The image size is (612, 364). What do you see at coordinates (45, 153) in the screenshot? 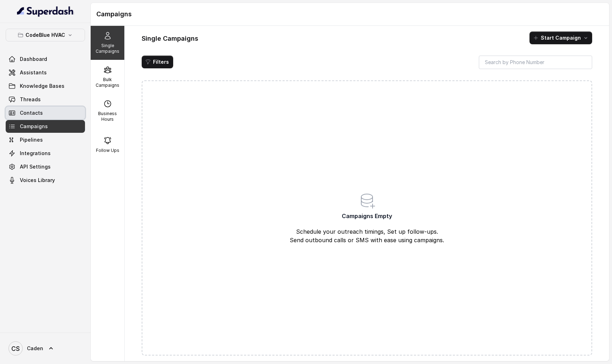
I see `a: Integrations` at bounding box center [45, 153].